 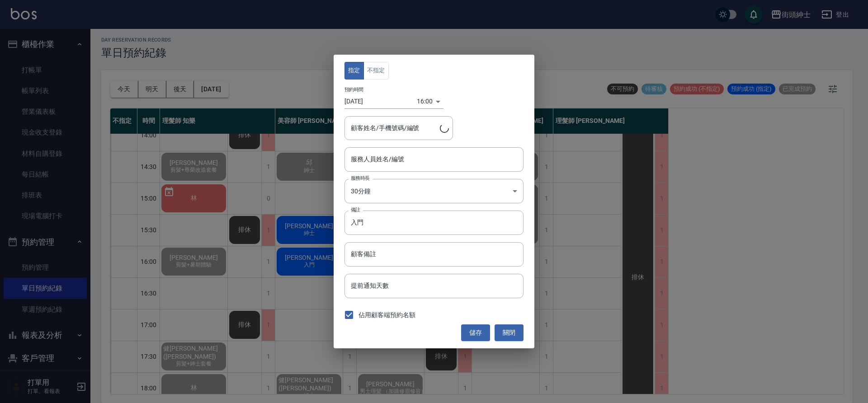 What do you see at coordinates (356, 210) in the screenshot?
I see `label: 備註` at bounding box center [356, 210].